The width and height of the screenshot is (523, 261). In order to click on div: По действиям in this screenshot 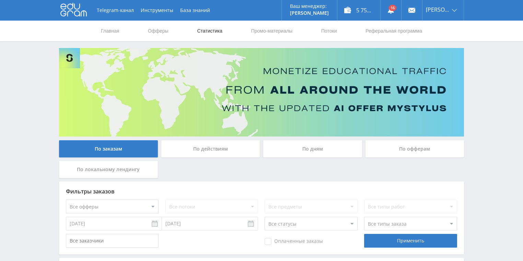, I will do `click(211, 149)`.